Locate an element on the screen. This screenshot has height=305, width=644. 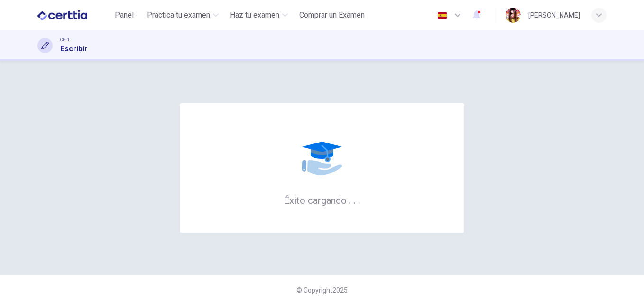
a: CERTTIA logo is located at coordinates (73, 15).